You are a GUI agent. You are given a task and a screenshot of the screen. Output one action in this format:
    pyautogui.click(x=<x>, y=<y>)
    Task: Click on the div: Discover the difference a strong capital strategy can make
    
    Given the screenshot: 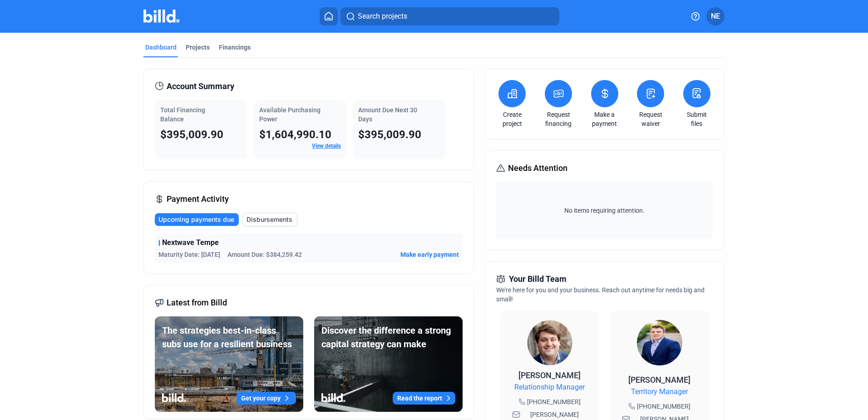 What is the action you would take?
    pyautogui.click(x=388, y=337)
    